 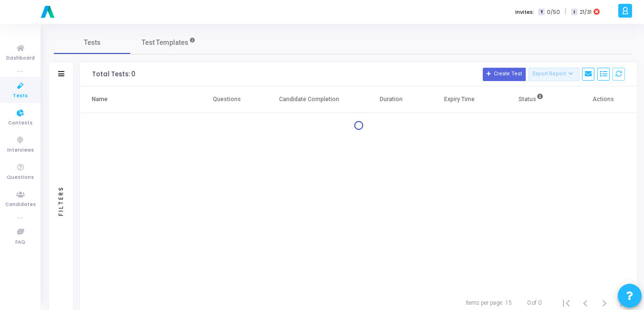 I want to click on th: Status, so click(x=531, y=100).